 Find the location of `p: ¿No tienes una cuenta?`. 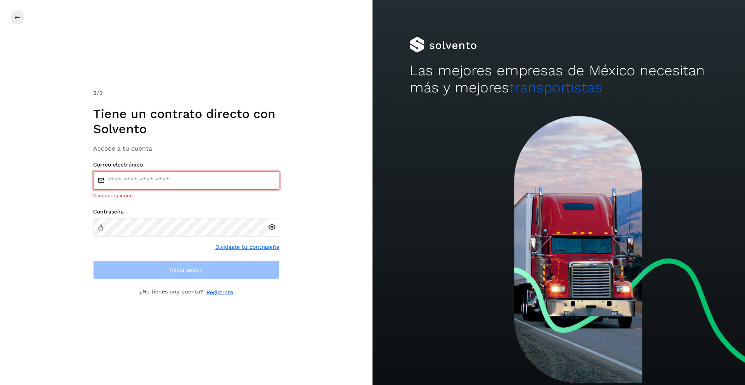

p: ¿No tienes una cuenta? is located at coordinates (171, 292).